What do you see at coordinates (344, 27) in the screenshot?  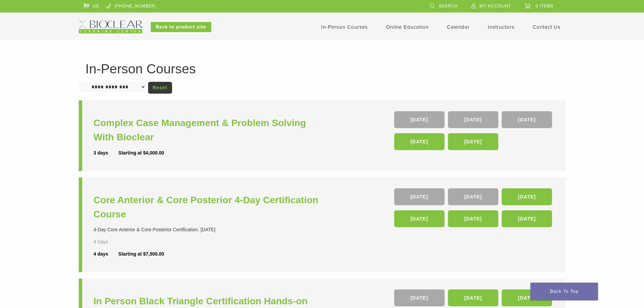 I see `a: In-Person Courses` at bounding box center [344, 27].